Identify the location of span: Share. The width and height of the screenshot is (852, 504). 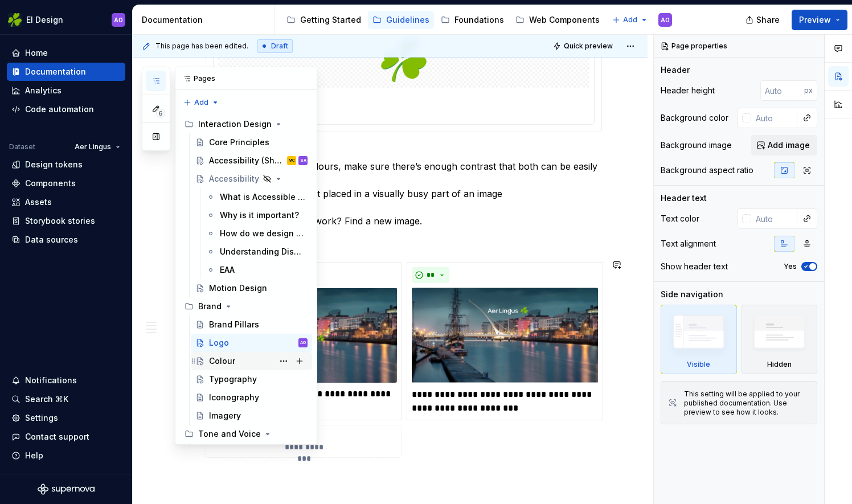
(768, 20).